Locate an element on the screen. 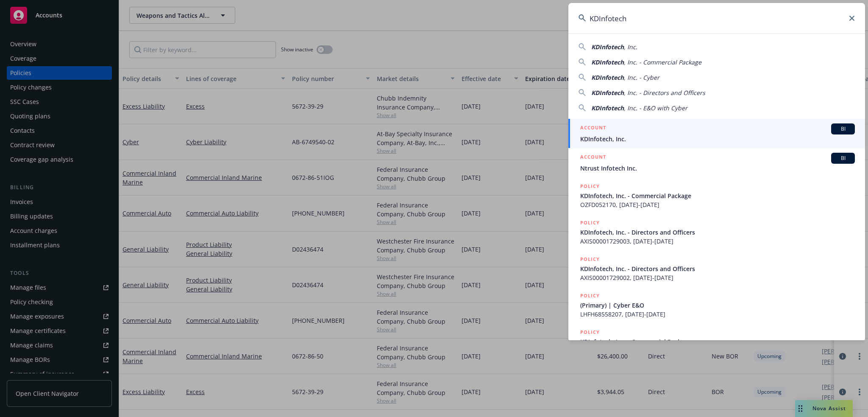 The width and height of the screenshot is (868, 417). span: , Inc. - Commercial Package is located at coordinates (663, 62).